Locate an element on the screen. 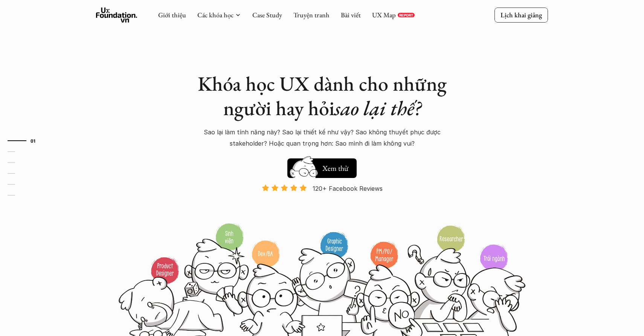 The width and height of the screenshot is (644, 336). a: UX Map is located at coordinates (384, 14).